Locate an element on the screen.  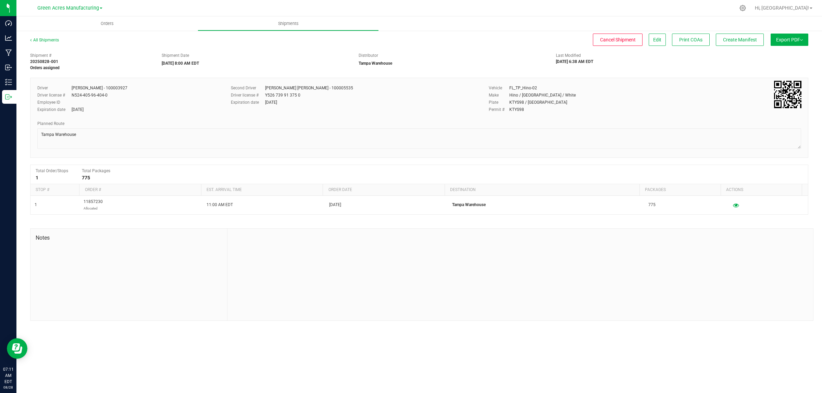
label: Last Modified is located at coordinates (568, 55).